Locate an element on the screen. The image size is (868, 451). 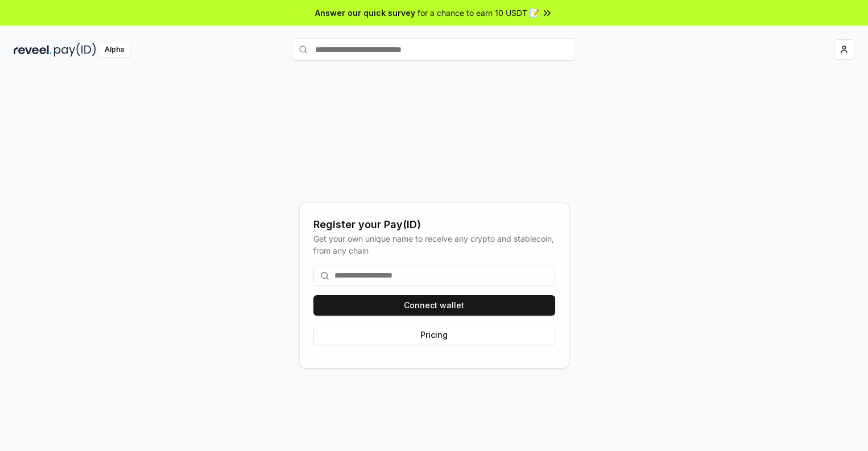
div: Get your own unique name to receive any crypto and stablecoin, from any chain is located at coordinates (434, 245).